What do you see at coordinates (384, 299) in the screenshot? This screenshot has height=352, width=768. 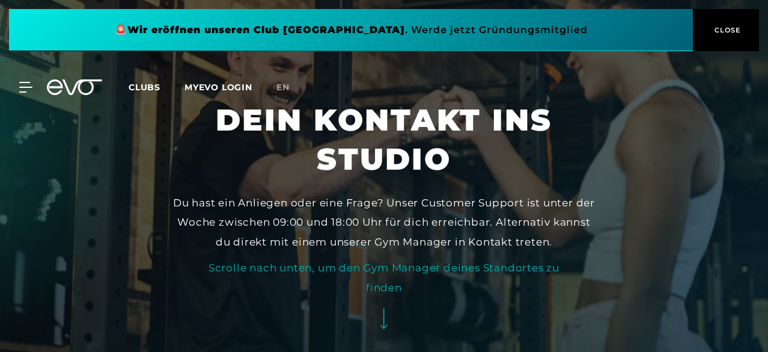 I see `button: Scrolle nach unten, um den Gym Manager deines Standortes zu finden` at bounding box center [384, 299].